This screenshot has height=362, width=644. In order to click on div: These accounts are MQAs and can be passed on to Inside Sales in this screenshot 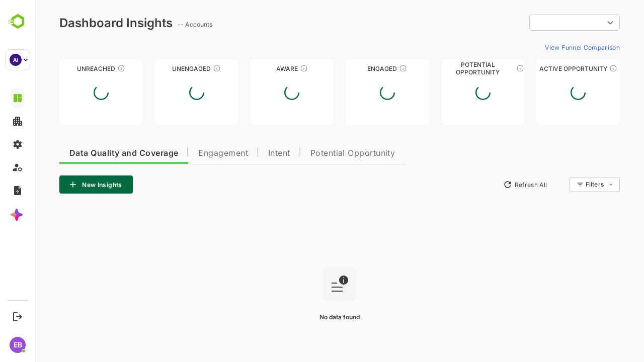, I will do `click(485, 69)`.